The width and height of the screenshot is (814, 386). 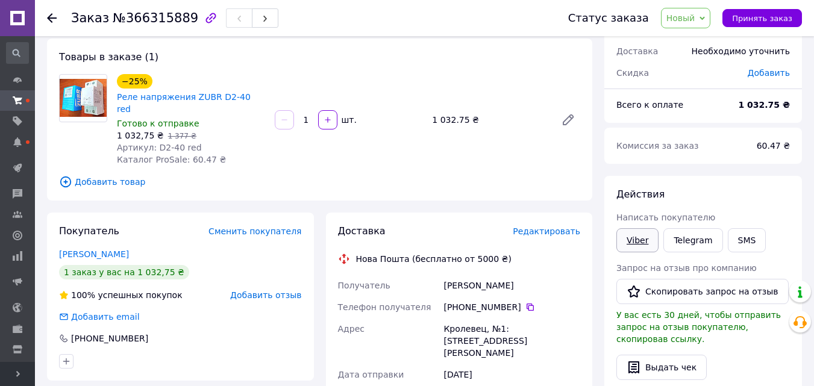 What do you see at coordinates (52, 18) in the screenshot?
I see `div: Вернуться назад` at bounding box center [52, 18].